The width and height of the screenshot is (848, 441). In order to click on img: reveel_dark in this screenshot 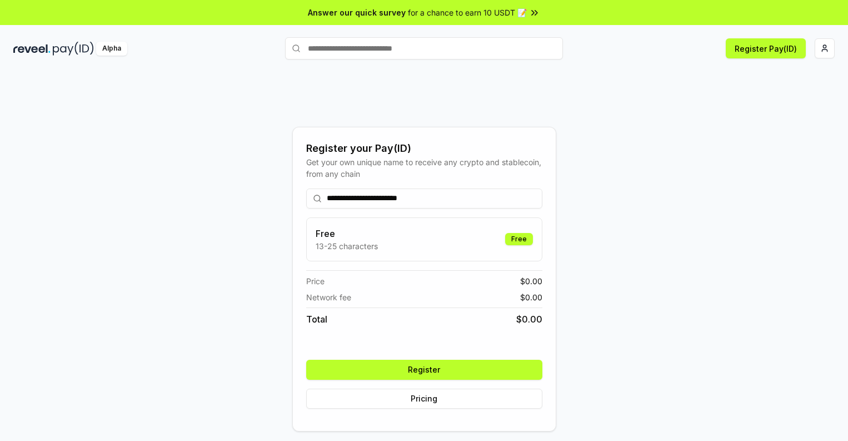, I will do `click(32, 48)`.